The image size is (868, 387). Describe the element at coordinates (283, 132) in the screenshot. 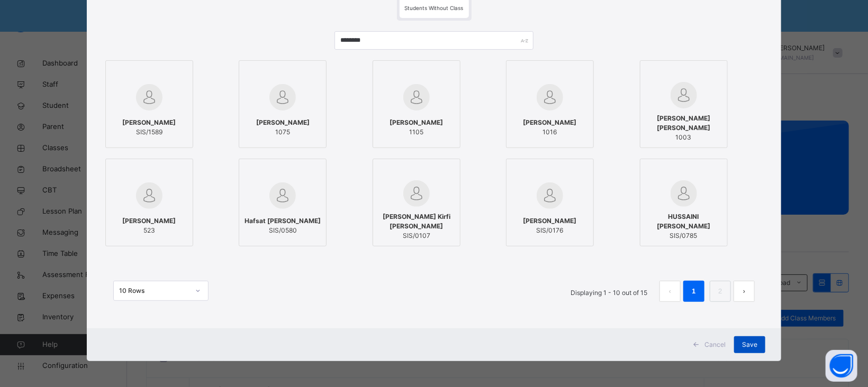

I see `span: 1075` at that location.